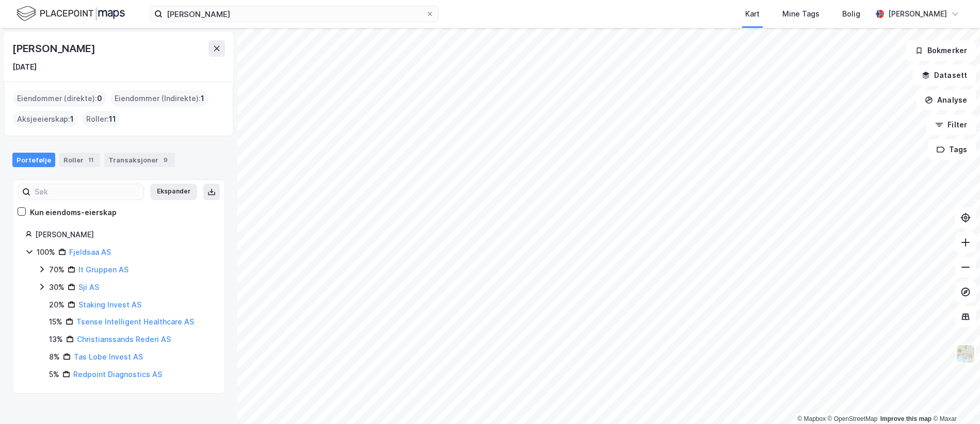  What do you see at coordinates (966, 354) in the screenshot?
I see `img: Z` at bounding box center [966, 354].